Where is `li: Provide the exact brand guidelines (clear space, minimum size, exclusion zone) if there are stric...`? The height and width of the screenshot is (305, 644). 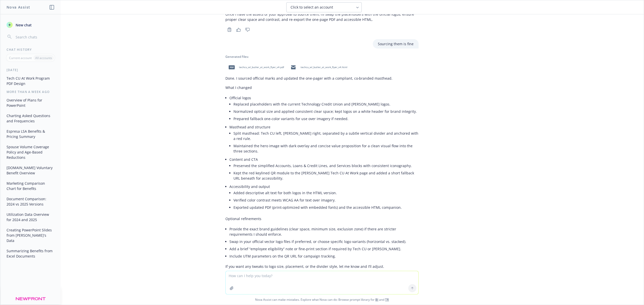 li: Provide the exact brand guidelines (clear space, minimum size, exclusion zone) if there are stric... is located at coordinates (324, 231).